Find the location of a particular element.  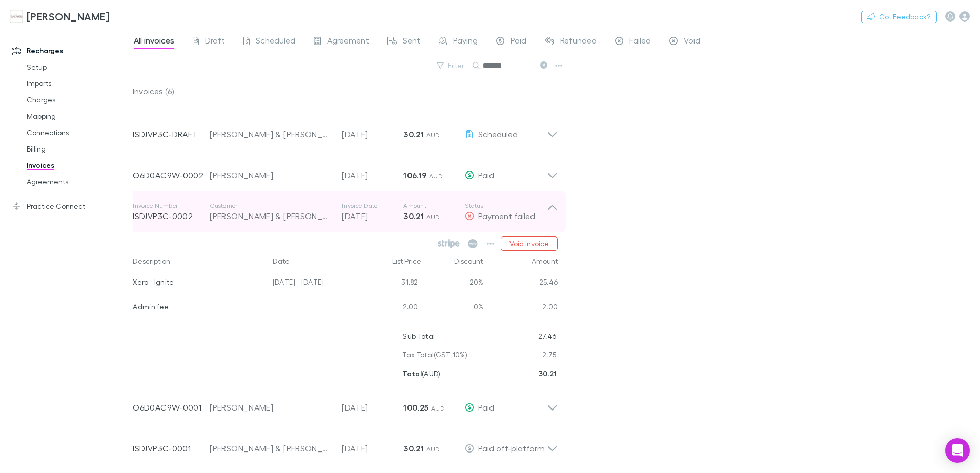

p: O6D0AC9W-0001 is located at coordinates (171, 407).